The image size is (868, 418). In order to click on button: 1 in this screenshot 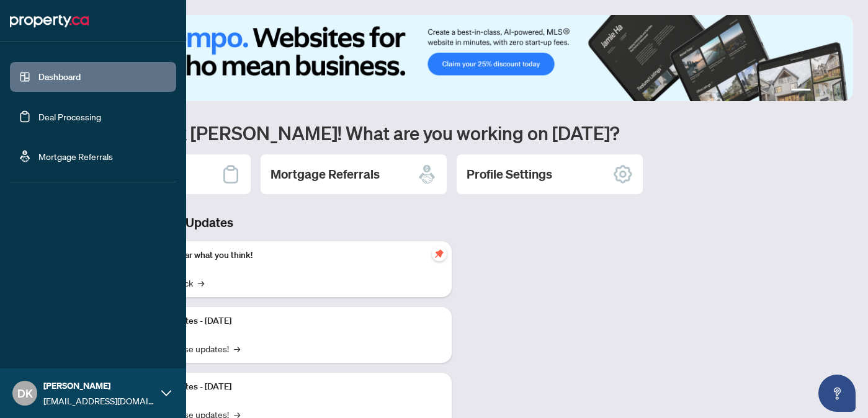, I will do `click(801, 91)`.